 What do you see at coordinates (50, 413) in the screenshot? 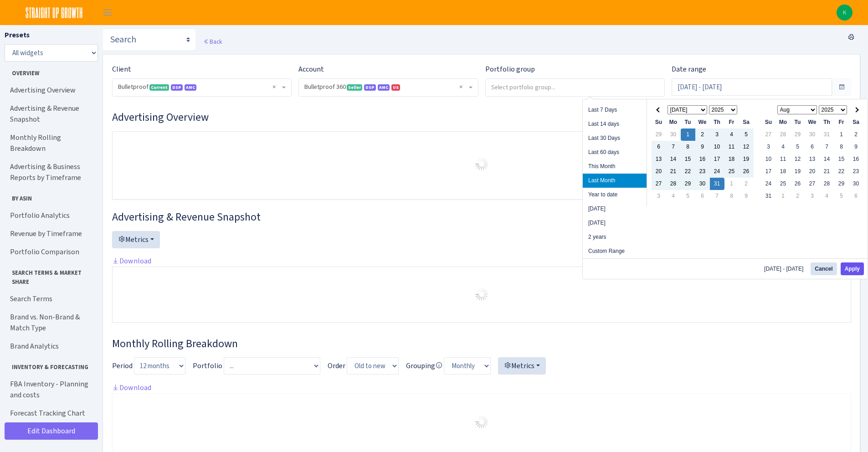
I see `a: Forecast Tracking Chart` at bounding box center [50, 413].